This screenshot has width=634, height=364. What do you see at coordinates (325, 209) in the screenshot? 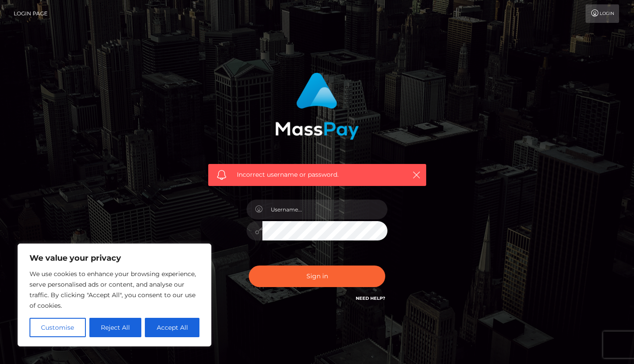
I see `input: Username...` at bounding box center [325, 209].